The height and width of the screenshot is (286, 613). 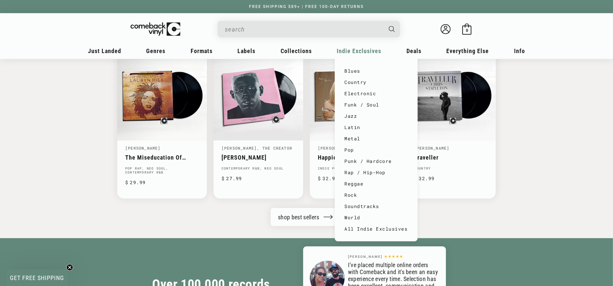 I want to click on input: When autocomplete results are available use up and down arrows to review and enter to select, so click(x=303, y=29).